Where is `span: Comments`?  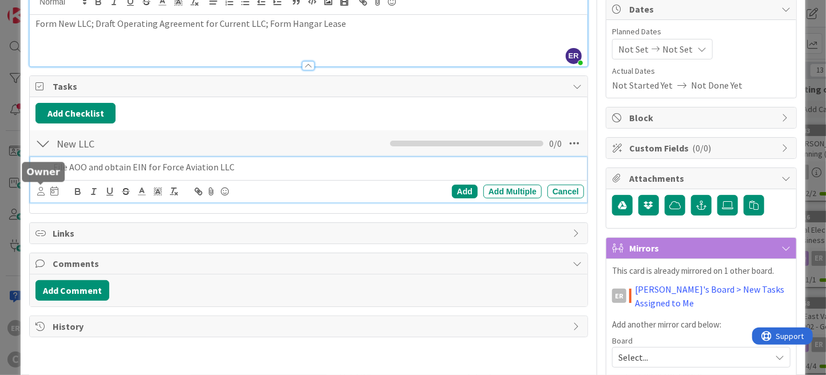
span: Comments is located at coordinates (309, 264).